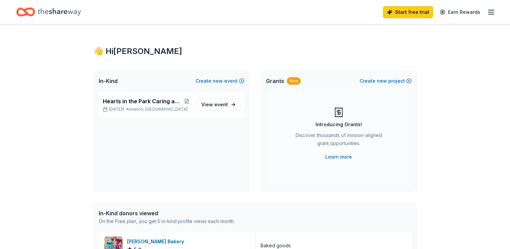 This screenshot has width=510, height=249. I want to click on a: Start free trial, so click(408, 12).